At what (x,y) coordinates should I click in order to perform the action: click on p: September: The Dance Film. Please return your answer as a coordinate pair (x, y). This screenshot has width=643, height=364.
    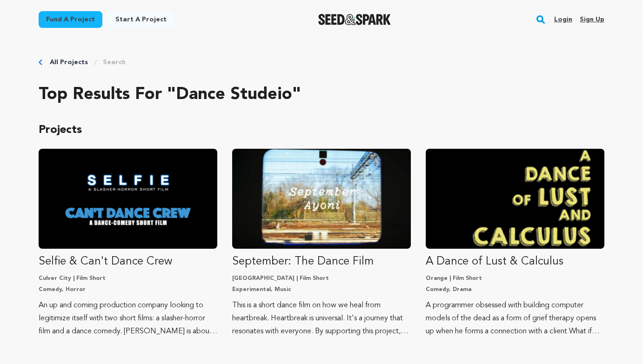
    Looking at the image, I should click on (322, 262).